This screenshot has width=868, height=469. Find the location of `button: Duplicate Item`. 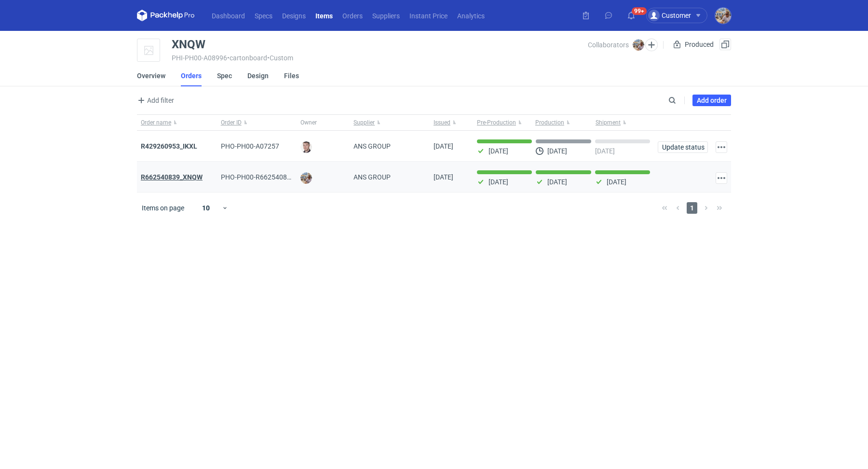

button: Duplicate Item is located at coordinates (725, 44).